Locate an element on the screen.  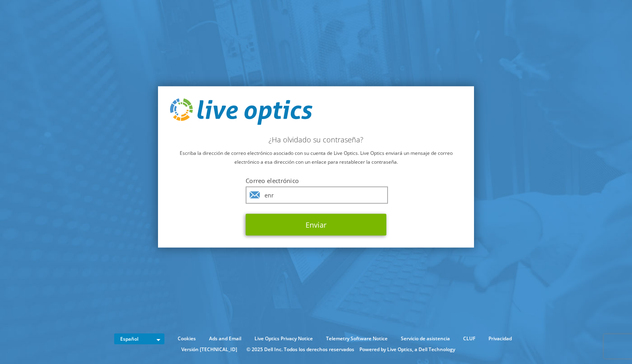
label: Correo electrónico is located at coordinates (316, 180).